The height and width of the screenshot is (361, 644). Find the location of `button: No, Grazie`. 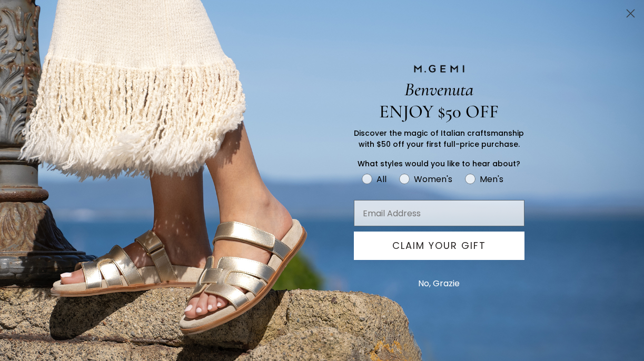

button: No, Grazie is located at coordinates (439, 284).